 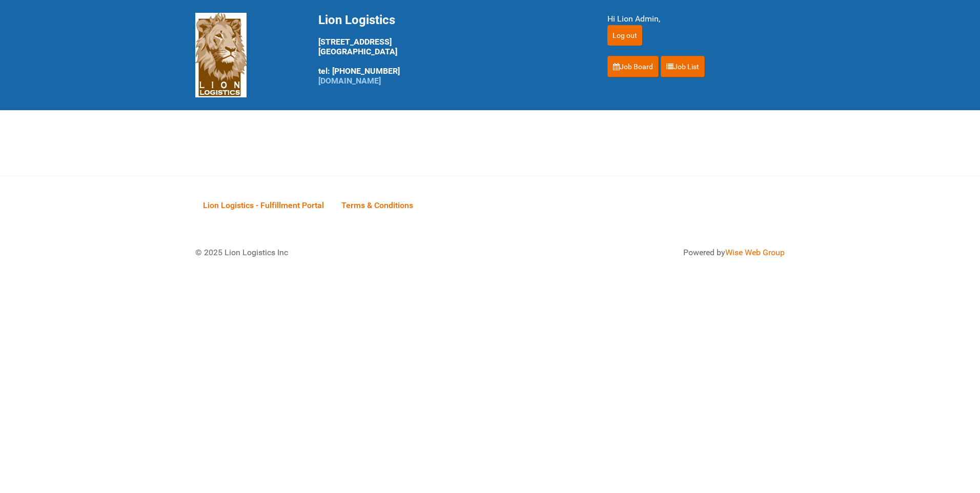 What do you see at coordinates (336, 253) in the screenshot?
I see `div: © 2025 Lion Logistics Inc` at bounding box center [336, 253].